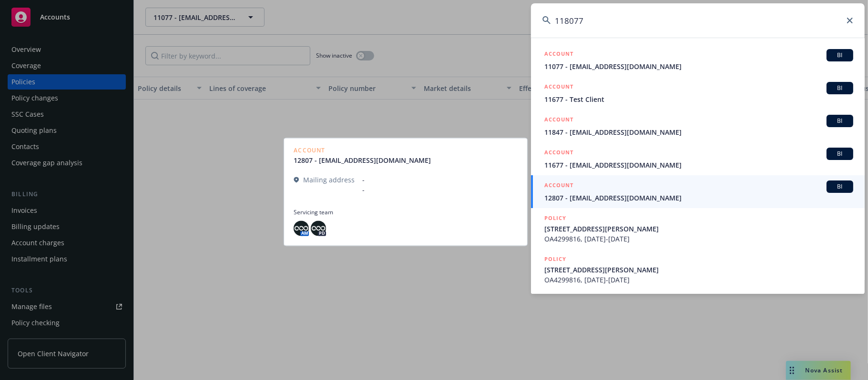  Describe the element at coordinates (697, 93) in the screenshot. I see `a: ACCOUNTBI11677 - Test Client` at that location.